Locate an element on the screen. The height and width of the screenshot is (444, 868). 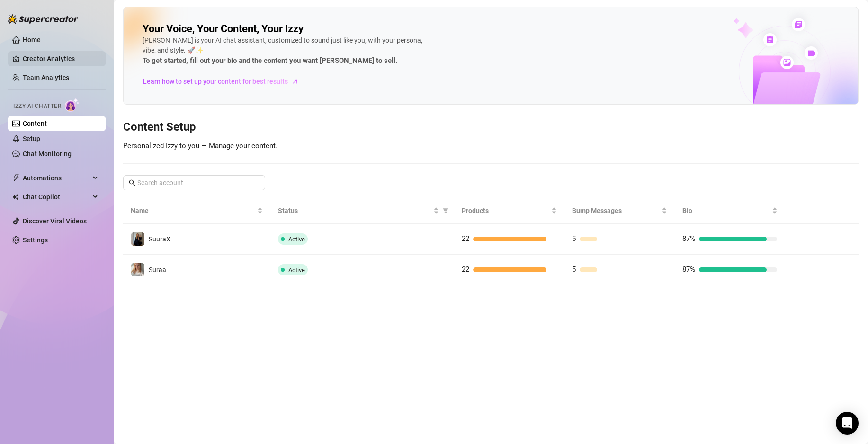
span: Name is located at coordinates (192, 211).